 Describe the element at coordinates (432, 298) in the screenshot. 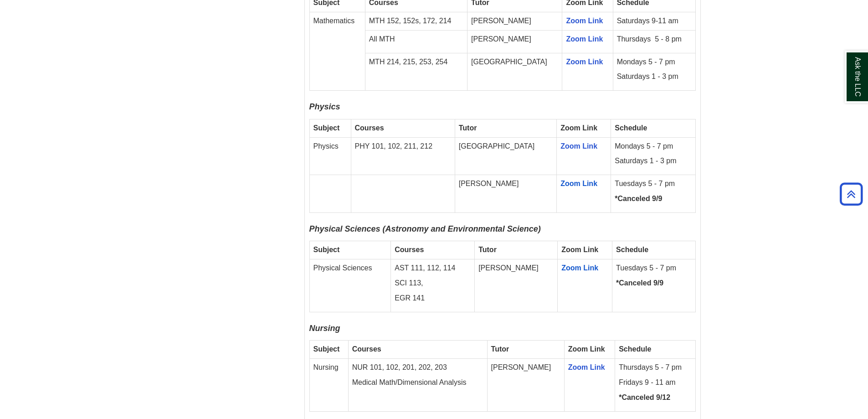

I see `p: EGR 141` at that location.